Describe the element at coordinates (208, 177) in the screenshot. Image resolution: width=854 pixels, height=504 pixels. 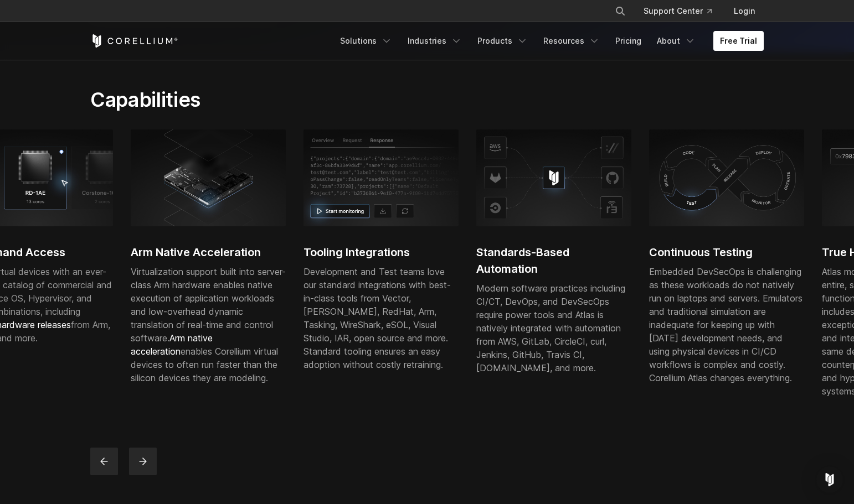
I see `img: server-class Arm hardware; SDV development` at that location.